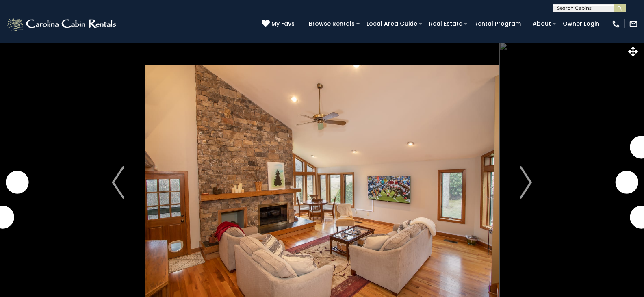 Image resolution: width=644 pixels, height=297 pixels. Describe the element at coordinates (633, 24) in the screenshot. I see `img: mail-regular-white.png` at that location.